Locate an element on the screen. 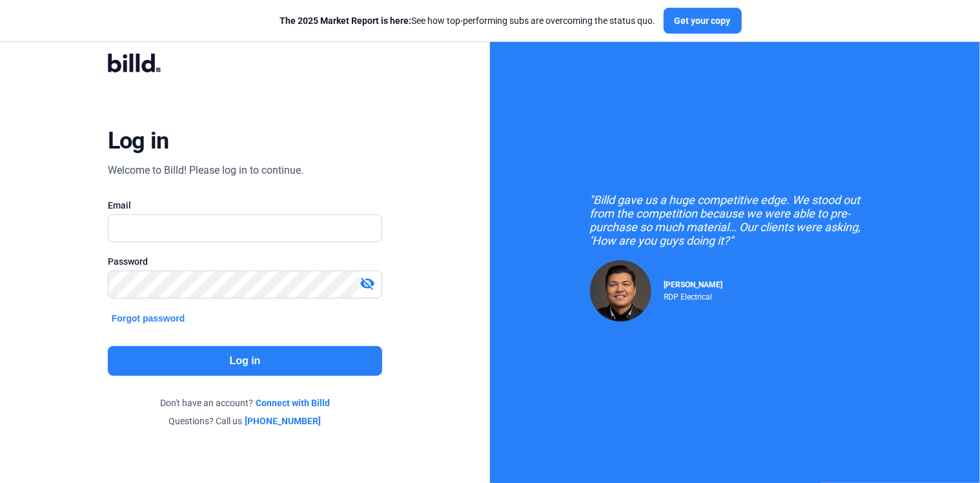 This screenshot has height=483, width=980. div: "Billd gave us a huge competitive edge. We stood out from the competition because we were able to... is located at coordinates (735, 220).